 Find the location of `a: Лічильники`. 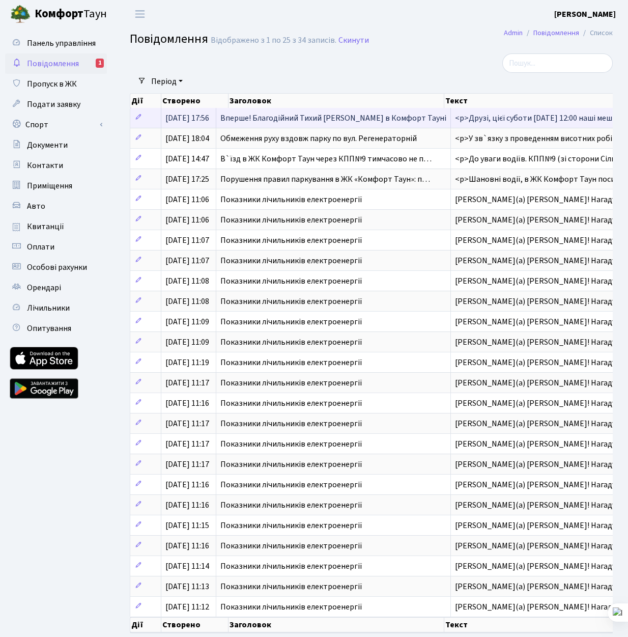

a: Лічильники is located at coordinates (56, 308).